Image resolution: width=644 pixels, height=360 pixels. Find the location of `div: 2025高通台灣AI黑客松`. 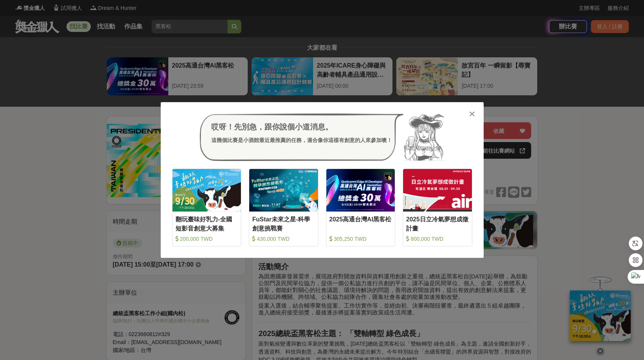

div: 2025高通台灣AI黑客松 is located at coordinates (361, 223).